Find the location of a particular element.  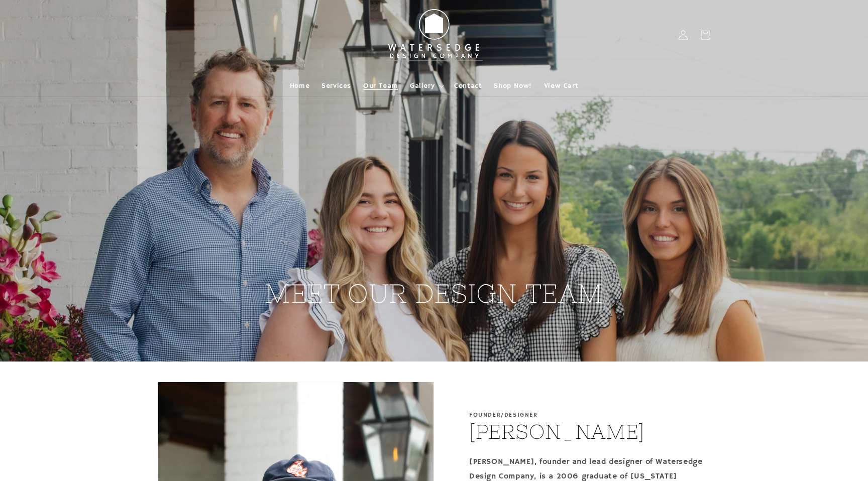

a: Contact is located at coordinates (468, 86).